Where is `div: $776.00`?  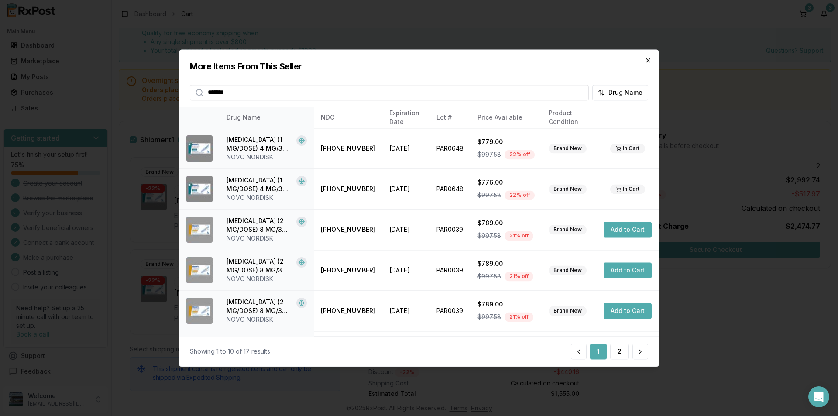
div: $776.00 is located at coordinates (506, 182).